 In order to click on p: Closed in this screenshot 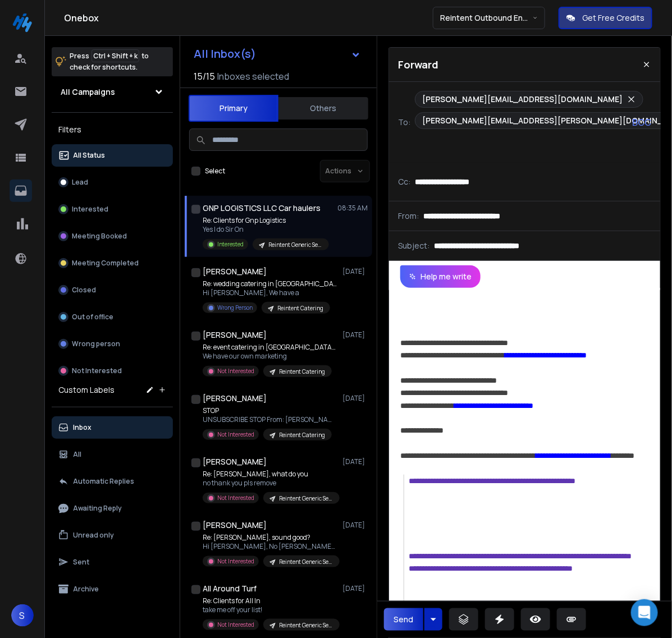, I will do `click(83, 290)`.